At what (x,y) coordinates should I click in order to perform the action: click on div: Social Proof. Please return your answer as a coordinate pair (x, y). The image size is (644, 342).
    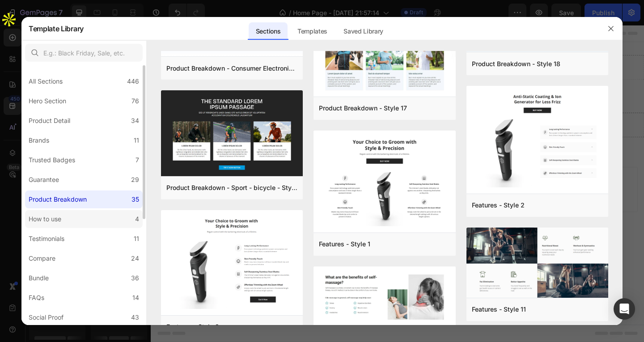
    Looking at the image, I should click on (46, 317).